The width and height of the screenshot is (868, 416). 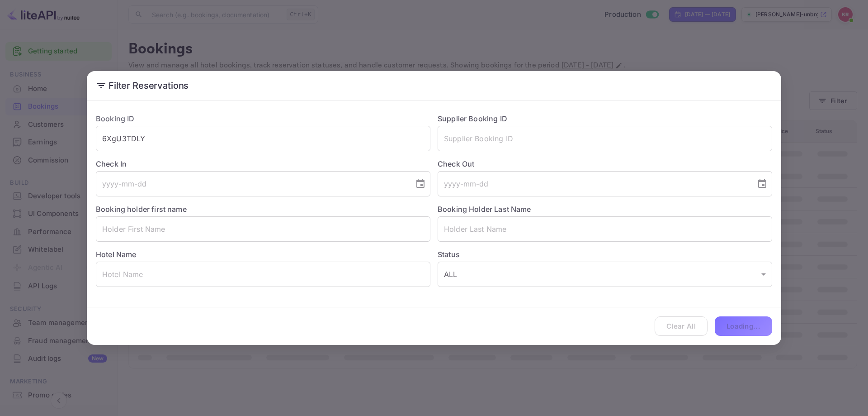 What do you see at coordinates (263, 229) in the screenshot?
I see `input: Holder First Name` at bounding box center [263, 229].